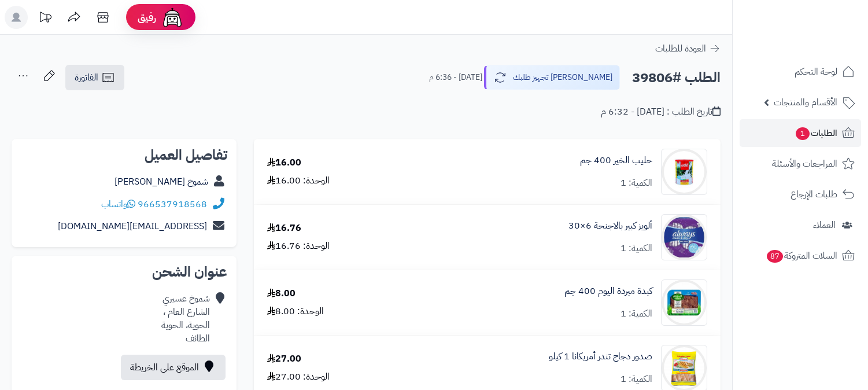 This screenshot has width=868, height=390. Describe the element at coordinates (684, 171) in the screenshot. I see `img: 1667372759-3b3d6a6be3c20053c422176edf1ca2b1-90x90.jpg` at that location.